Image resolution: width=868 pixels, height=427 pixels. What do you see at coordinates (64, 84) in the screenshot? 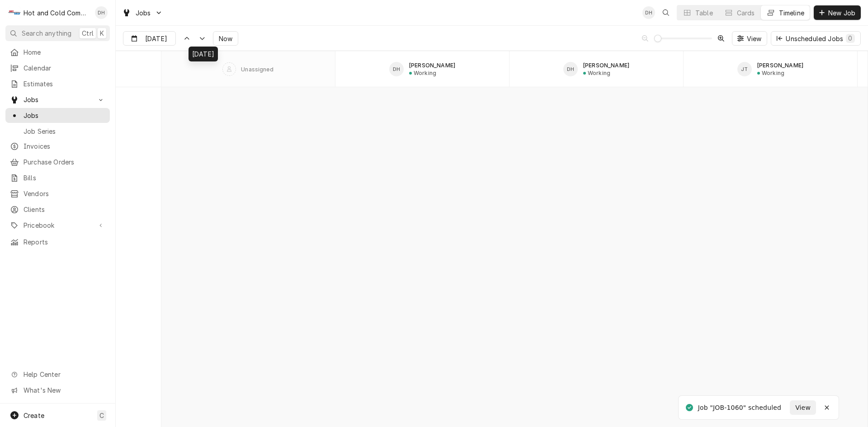
I see `span: Estimates` at bounding box center [64, 84].